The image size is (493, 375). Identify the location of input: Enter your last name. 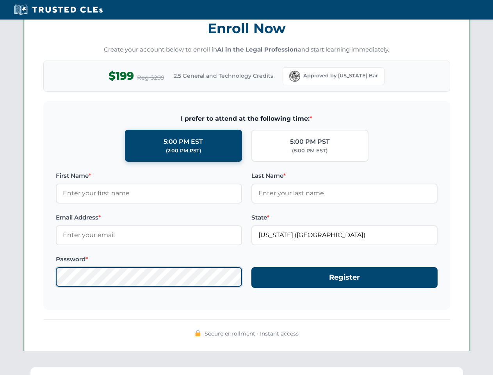
(344, 193).